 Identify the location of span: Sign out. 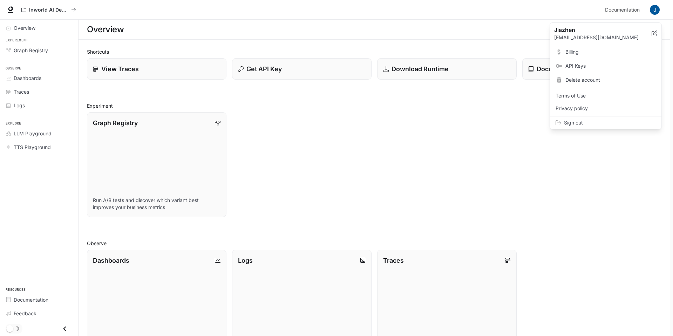
(610, 123).